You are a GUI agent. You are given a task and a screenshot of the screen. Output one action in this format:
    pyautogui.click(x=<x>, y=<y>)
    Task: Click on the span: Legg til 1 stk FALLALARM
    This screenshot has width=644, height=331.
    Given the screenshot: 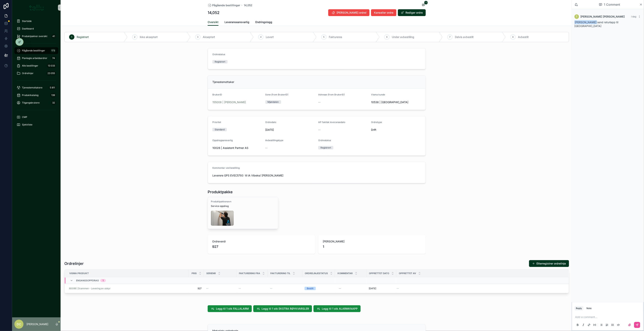 What is the action you would take?
    pyautogui.click(x=232, y=309)
    